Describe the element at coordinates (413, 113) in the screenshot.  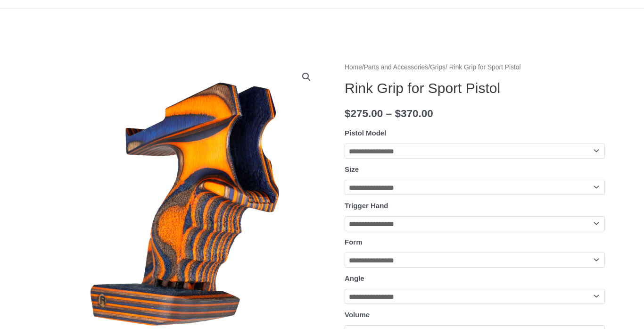
I see `bdi: 370.00` at that location.